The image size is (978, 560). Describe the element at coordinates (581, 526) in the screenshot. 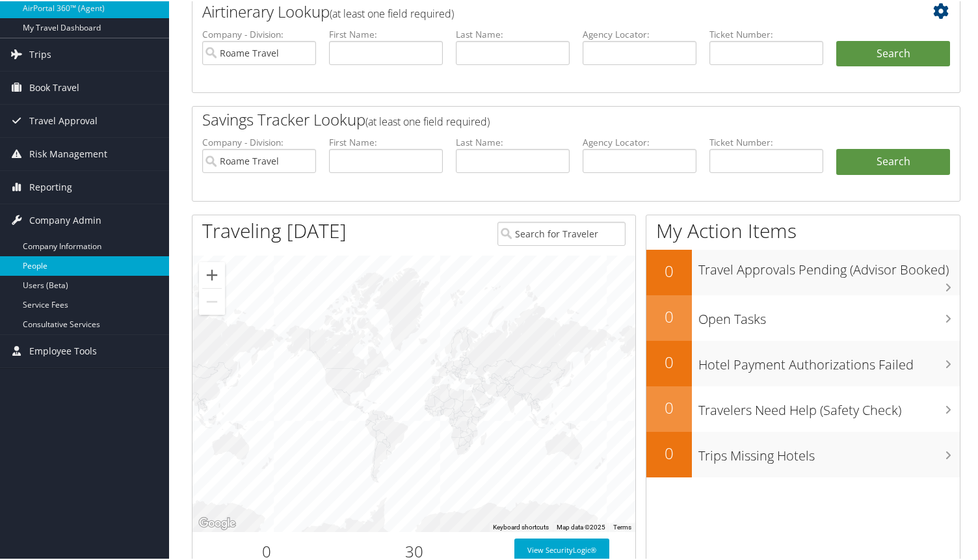

I see `span: Map data ©2025` at that location.